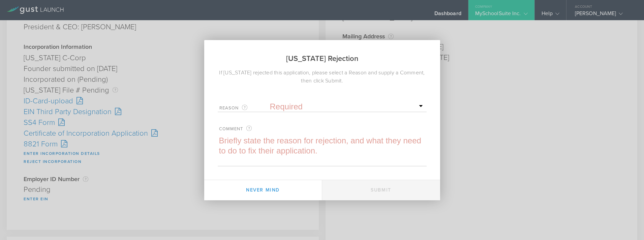 This screenshot has width=644, height=240. Describe the element at coordinates (381, 190) in the screenshot. I see `button: Submit` at that location.